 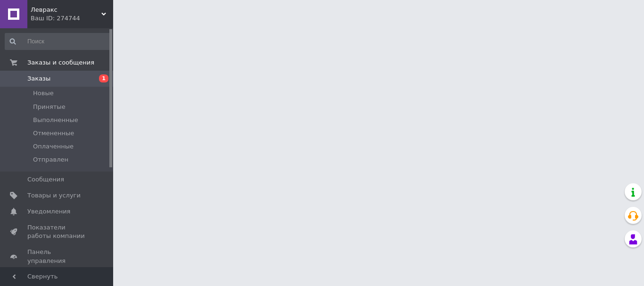 I want to click on span: Выполненные, so click(x=56, y=120).